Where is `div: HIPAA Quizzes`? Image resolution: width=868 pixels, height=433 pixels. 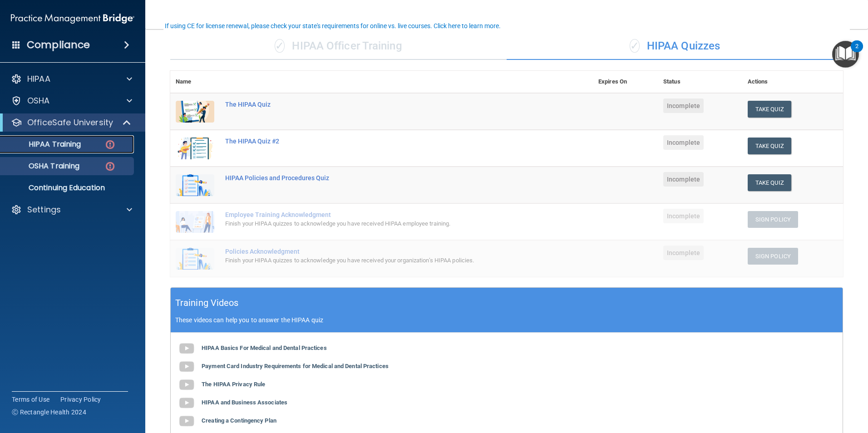
div: HIPAA Quizzes is located at coordinates (675, 46).